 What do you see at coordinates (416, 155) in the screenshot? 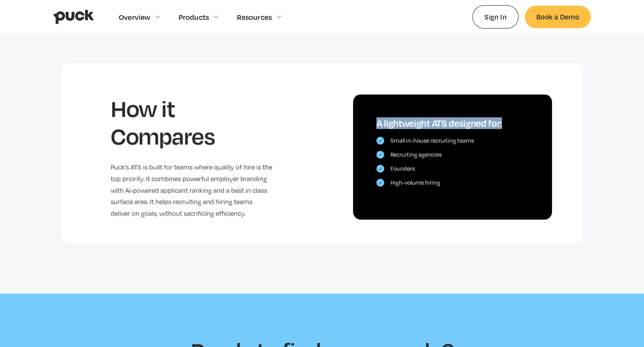
I see `div: Recruiting agencies` at bounding box center [416, 155].